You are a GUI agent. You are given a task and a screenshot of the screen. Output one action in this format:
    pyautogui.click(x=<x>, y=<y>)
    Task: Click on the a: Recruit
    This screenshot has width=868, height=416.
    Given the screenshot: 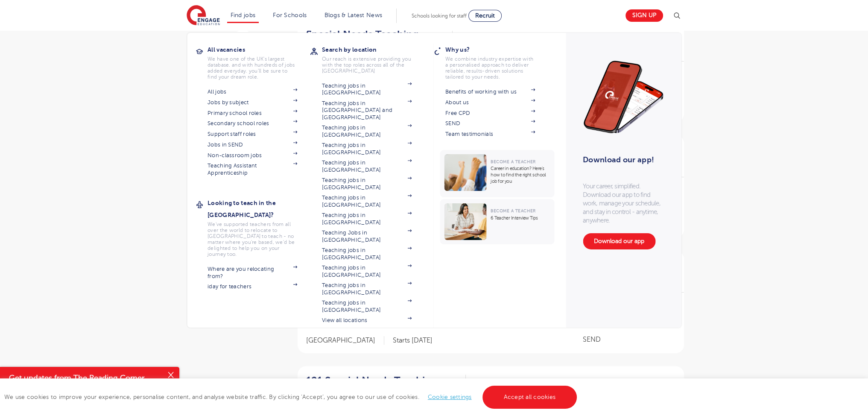 What is the action you would take?
    pyautogui.click(x=485, y=16)
    